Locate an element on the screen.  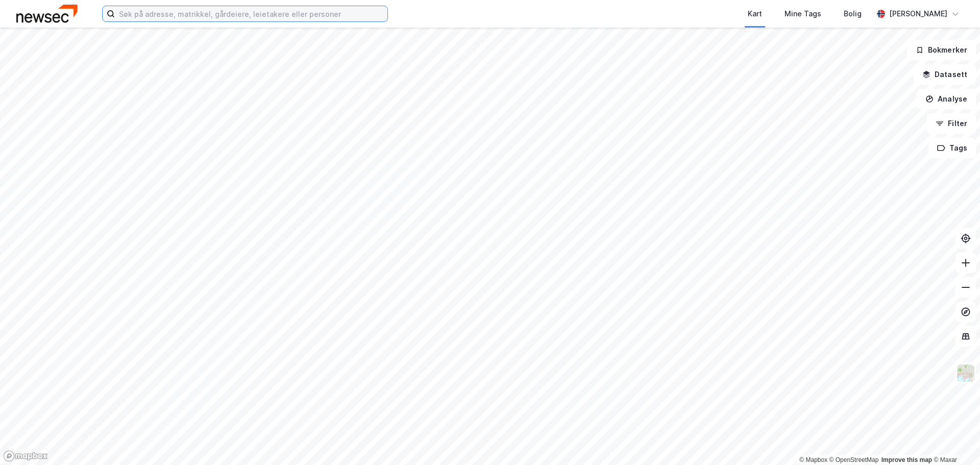
img: Z is located at coordinates (966, 373).